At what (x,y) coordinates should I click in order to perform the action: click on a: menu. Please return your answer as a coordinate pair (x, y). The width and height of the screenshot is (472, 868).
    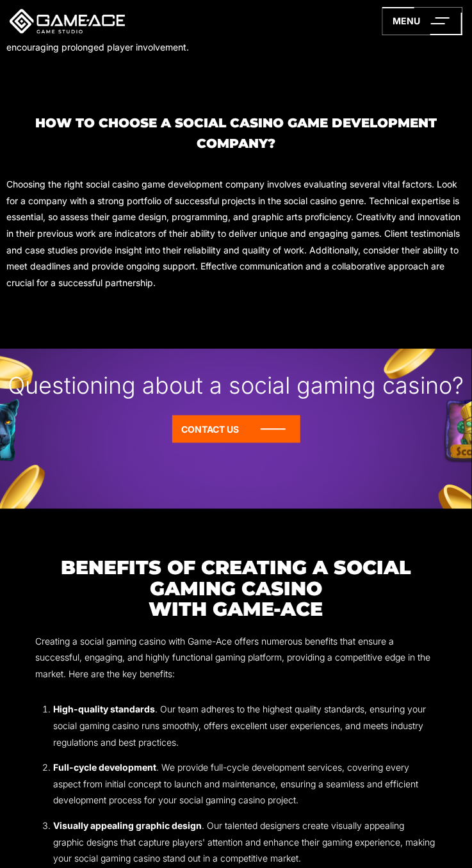
    Looking at the image, I should click on (422, 21).